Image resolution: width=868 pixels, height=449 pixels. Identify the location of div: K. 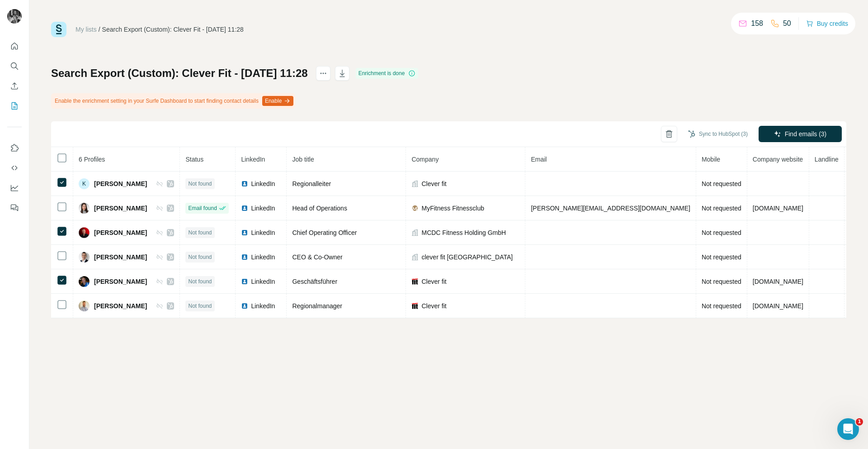
(84, 184).